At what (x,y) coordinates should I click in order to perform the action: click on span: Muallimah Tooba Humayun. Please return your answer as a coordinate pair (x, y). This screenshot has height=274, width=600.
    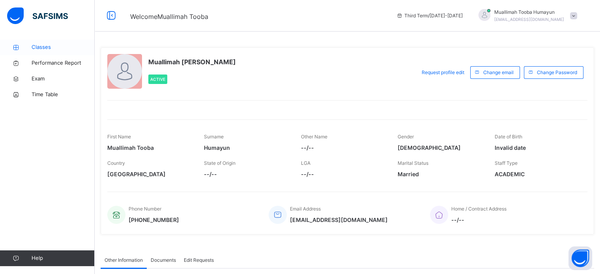
    Looking at the image, I should click on (529, 12).